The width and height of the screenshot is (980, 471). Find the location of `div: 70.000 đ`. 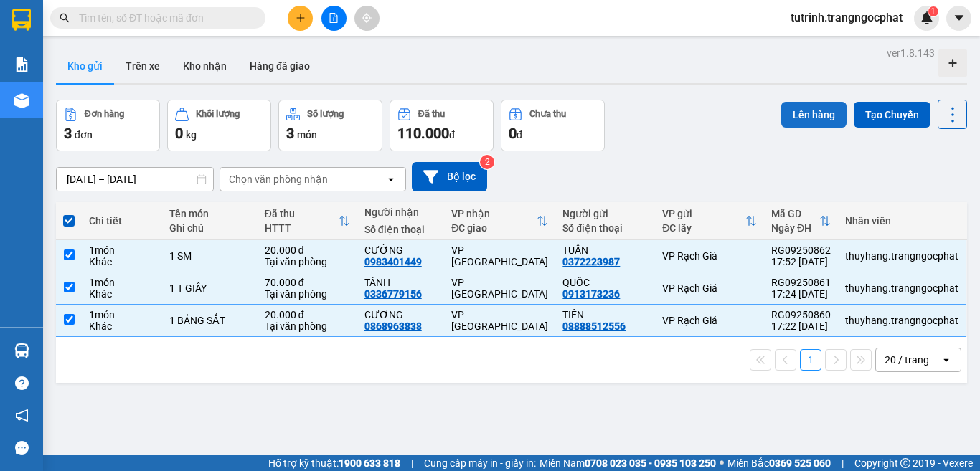

div: 70.000 đ is located at coordinates (307, 283).